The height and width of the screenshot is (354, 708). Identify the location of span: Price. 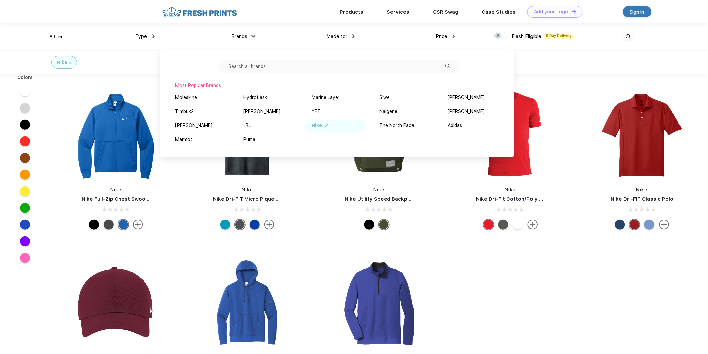
(442, 36).